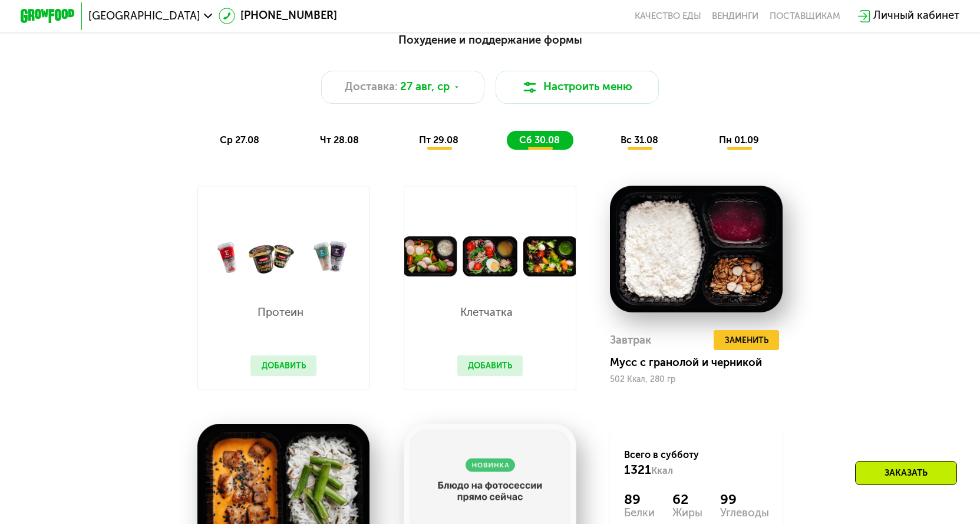  What do you see at coordinates (668, 15) in the screenshot?
I see `a: Качество еды` at bounding box center [668, 15].